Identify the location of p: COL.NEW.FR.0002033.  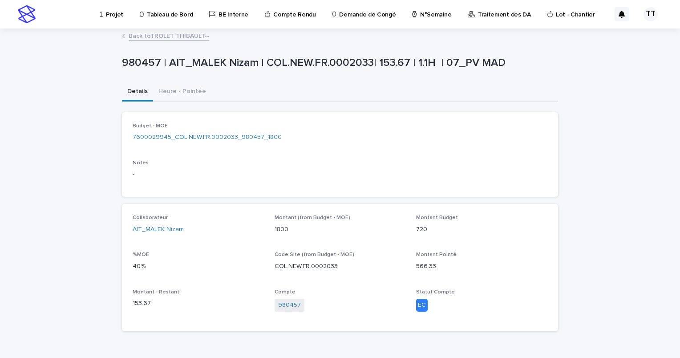
(340, 266).